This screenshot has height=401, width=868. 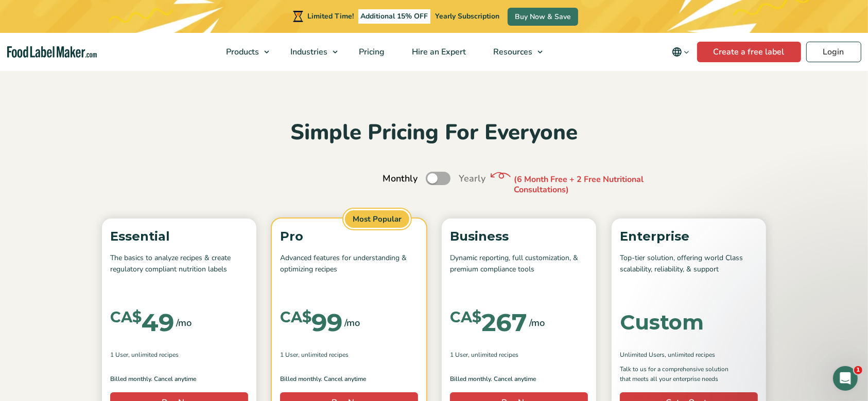 I want to click on span: Pricing, so click(x=371, y=52).